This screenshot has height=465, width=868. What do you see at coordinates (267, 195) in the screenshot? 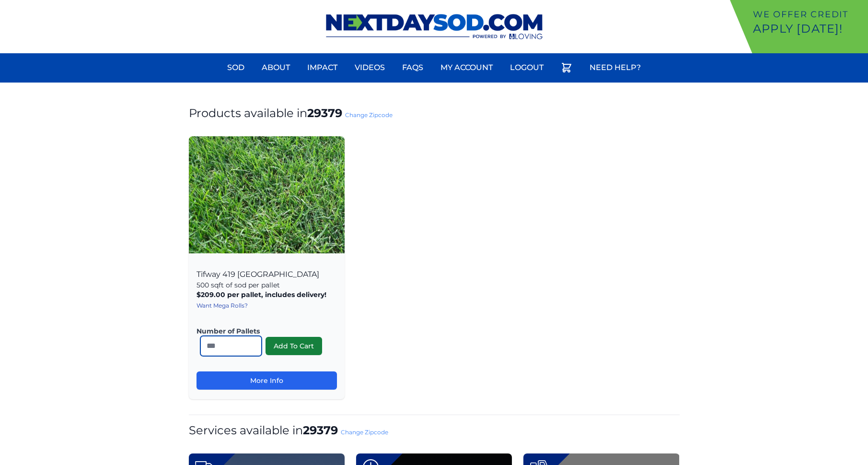
I see `img: Tifway 419 Bermuda Product Image` at bounding box center [267, 195].